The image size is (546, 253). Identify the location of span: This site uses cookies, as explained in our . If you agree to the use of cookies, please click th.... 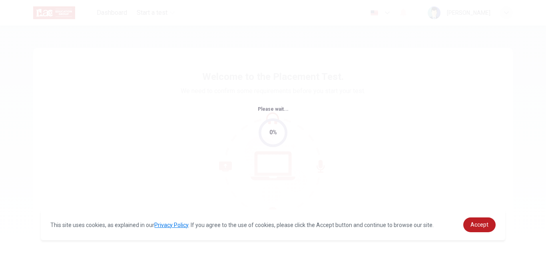
(242, 225).